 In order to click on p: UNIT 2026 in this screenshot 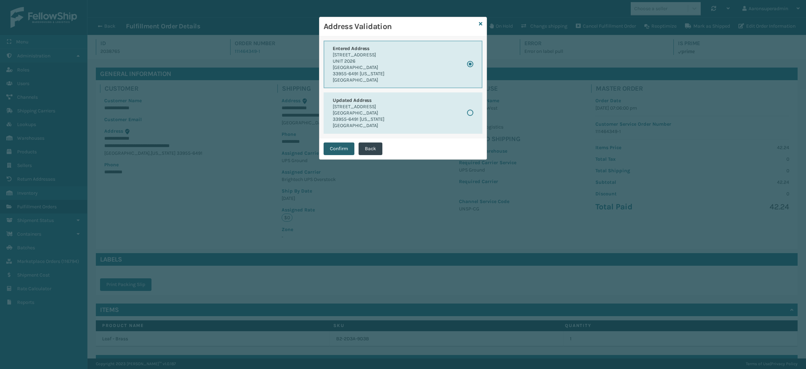, I will do `click(359, 61)`.